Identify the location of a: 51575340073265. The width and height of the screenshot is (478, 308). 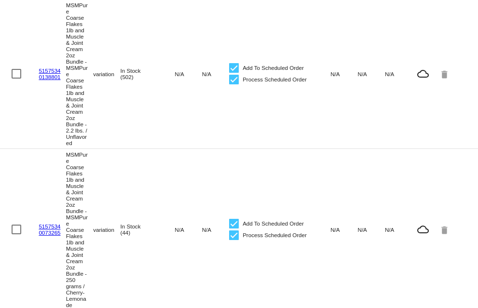
(49, 229).